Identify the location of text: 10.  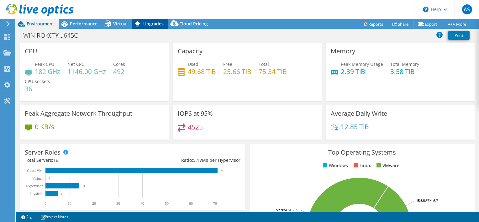
(70, 204).